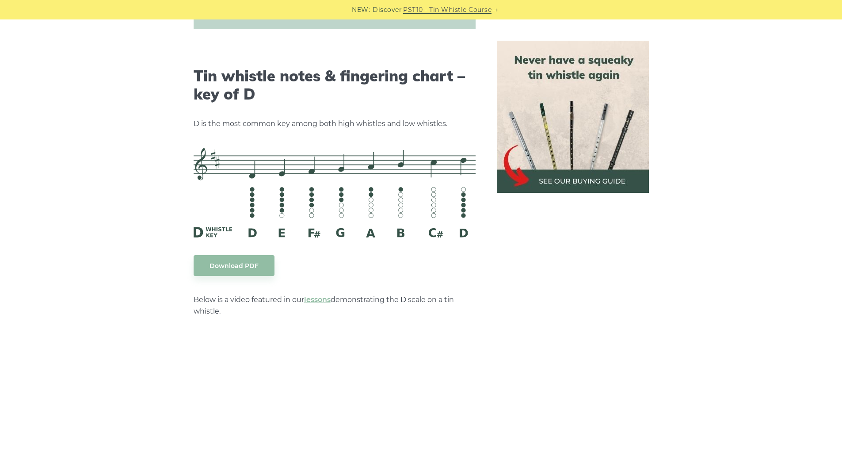 This screenshot has width=842, height=456. Describe the element at coordinates (334, 305) in the screenshot. I see `p: Below is a video featured in our demonstrating the D scale on a tin whistle.` at that location.